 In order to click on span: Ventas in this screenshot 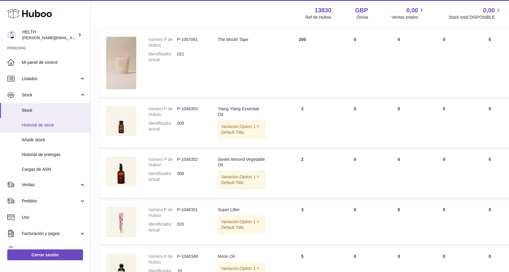, I will do `click(50, 185)`.